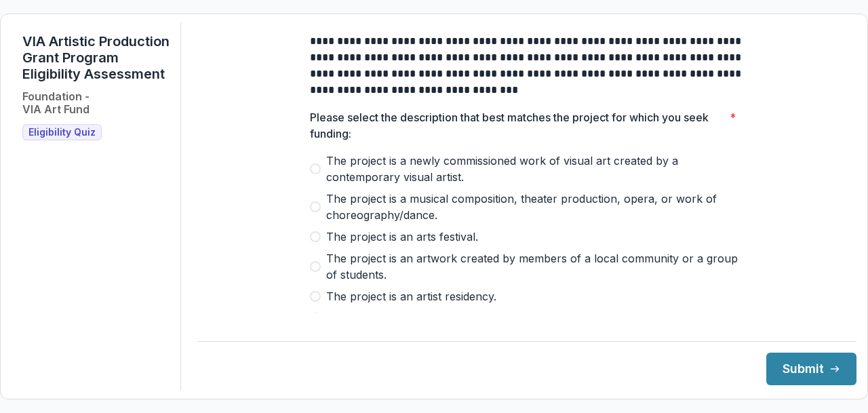  I want to click on button: Submit, so click(811, 368).